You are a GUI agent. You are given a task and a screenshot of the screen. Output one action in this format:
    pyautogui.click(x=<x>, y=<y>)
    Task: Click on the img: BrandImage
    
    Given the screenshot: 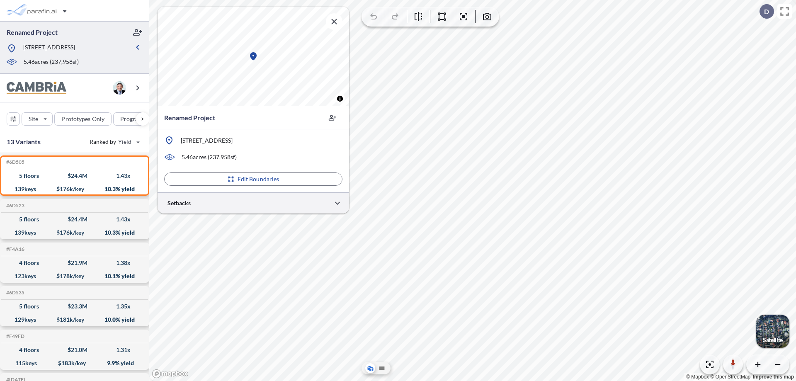 What is the action you would take?
    pyautogui.click(x=36, y=88)
    